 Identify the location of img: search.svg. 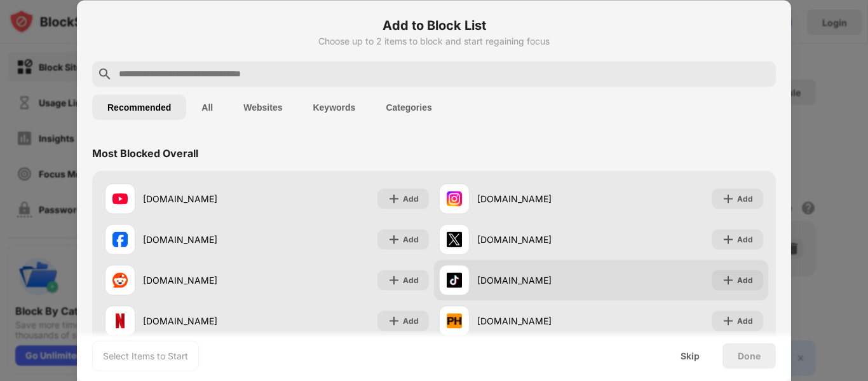
(104, 74).